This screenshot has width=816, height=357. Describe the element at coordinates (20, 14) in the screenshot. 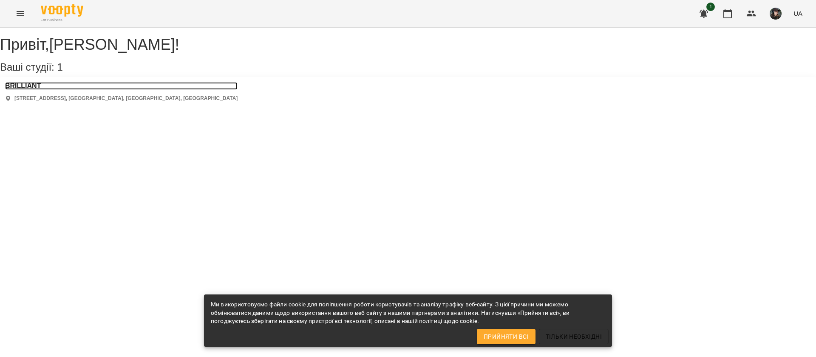

I see `button: Menu` at that location.